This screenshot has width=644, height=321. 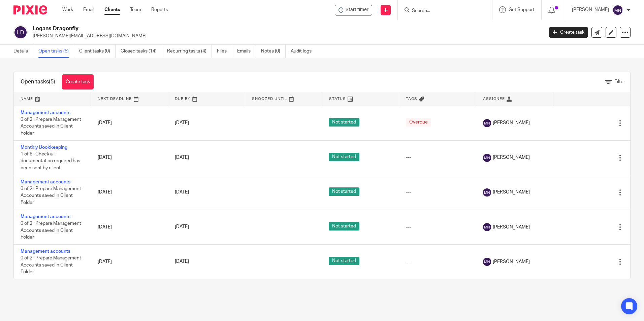 What do you see at coordinates (303, 51) in the screenshot?
I see `a: Audit logs` at bounding box center [303, 51].